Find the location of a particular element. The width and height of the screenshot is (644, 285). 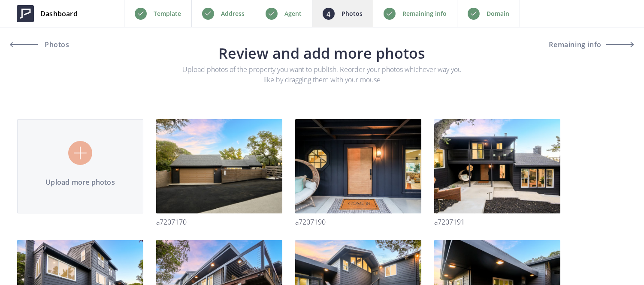

span: Photos is located at coordinates (56, 45).